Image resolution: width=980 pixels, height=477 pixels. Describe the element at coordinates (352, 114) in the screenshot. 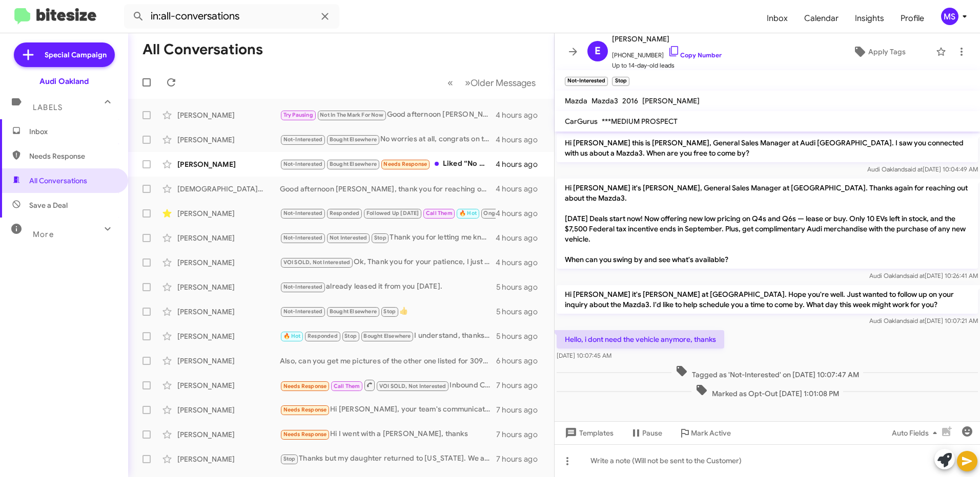

I see `span: Not In The Mark For Now` at that location.